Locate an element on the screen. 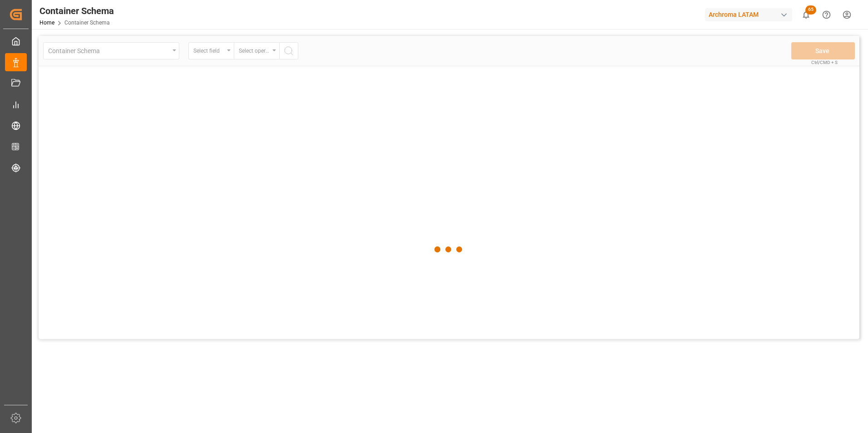  a: Home is located at coordinates (46, 22).